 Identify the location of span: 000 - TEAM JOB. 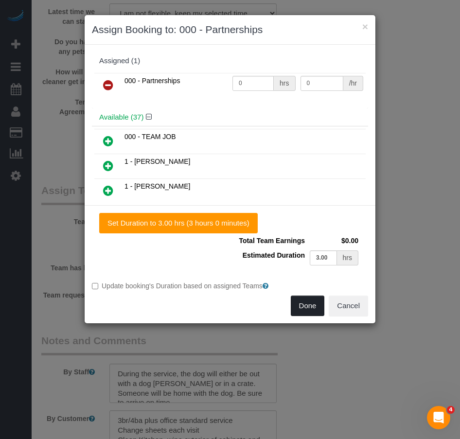
(150, 137).